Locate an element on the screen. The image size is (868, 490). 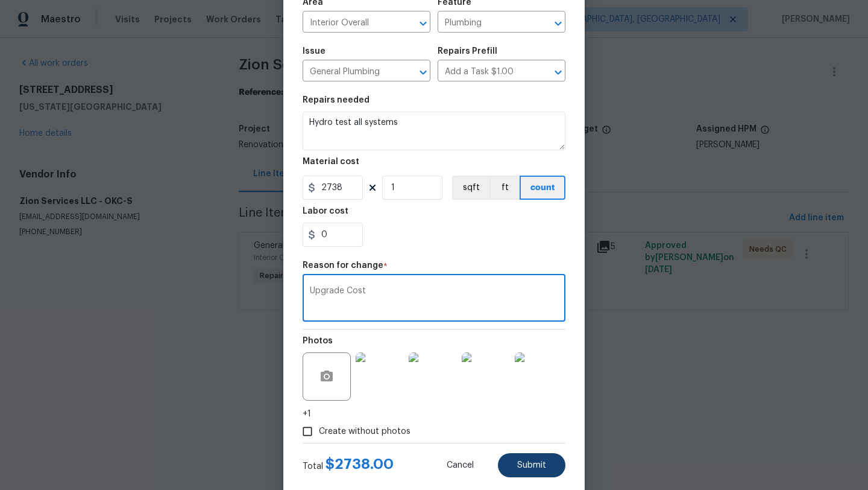
span: Create without photos is located at coordinates (365, 431).